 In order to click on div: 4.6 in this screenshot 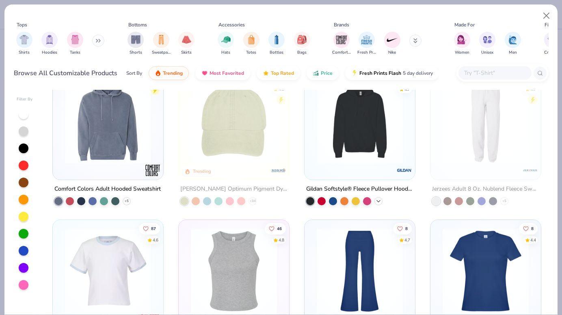, I will do `click(156, 240)`.